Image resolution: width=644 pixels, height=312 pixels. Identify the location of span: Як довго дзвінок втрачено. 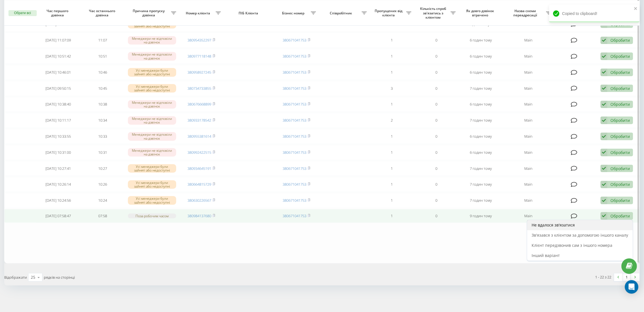
(481, 13).